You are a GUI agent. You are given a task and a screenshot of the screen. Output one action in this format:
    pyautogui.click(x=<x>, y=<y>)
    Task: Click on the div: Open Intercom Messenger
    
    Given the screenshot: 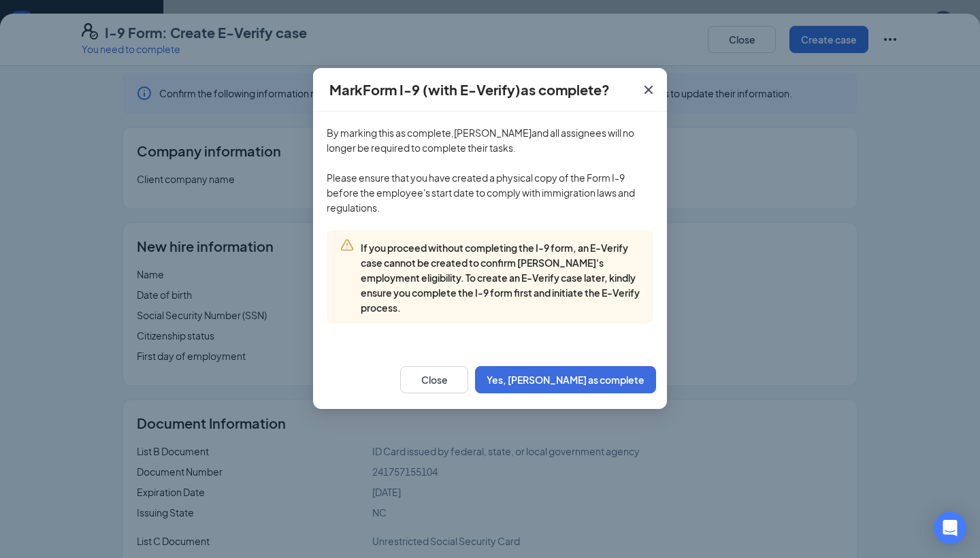 What is the action you would take?
    pyautogui.click(x=950, y=528)
    